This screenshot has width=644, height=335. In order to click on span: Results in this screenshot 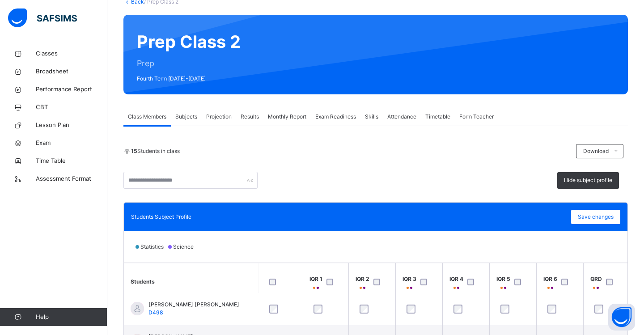, I will do `click(249, 117)`.